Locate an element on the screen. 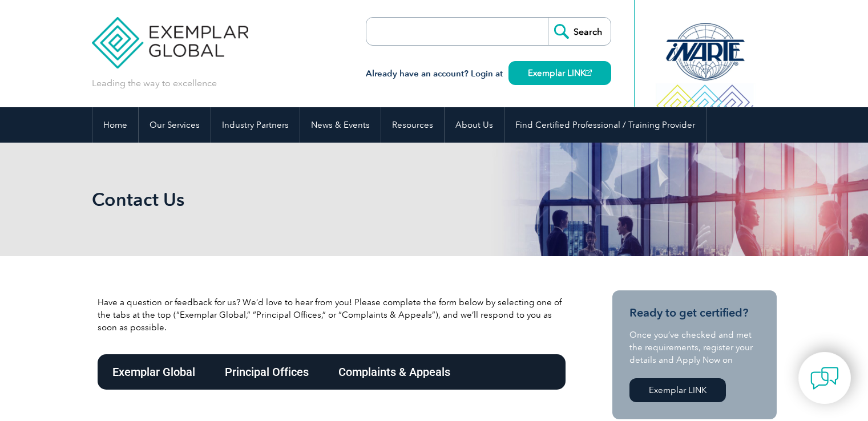  p: Have a question or feedback for us? We’d love to hear from you! Please complete the form below by... is located at coordinates (332, 315).